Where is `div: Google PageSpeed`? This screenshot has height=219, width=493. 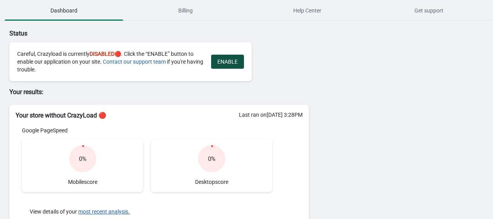 div: Google PageSpeed is located at coordinates (147, 131).